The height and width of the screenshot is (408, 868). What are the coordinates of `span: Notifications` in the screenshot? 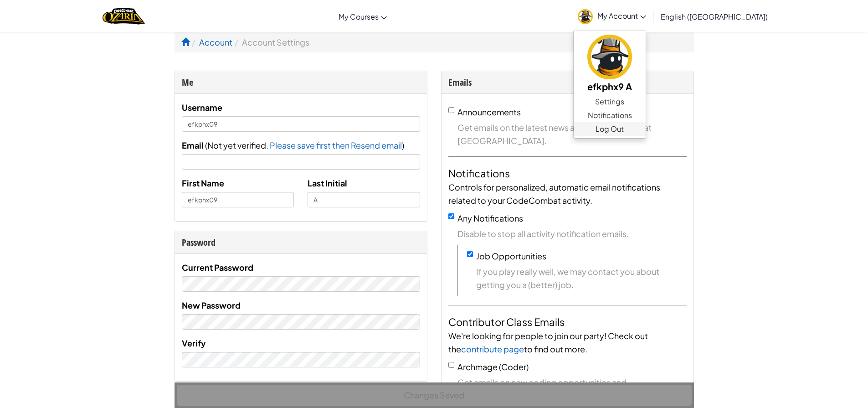 It's located at (610, 115).